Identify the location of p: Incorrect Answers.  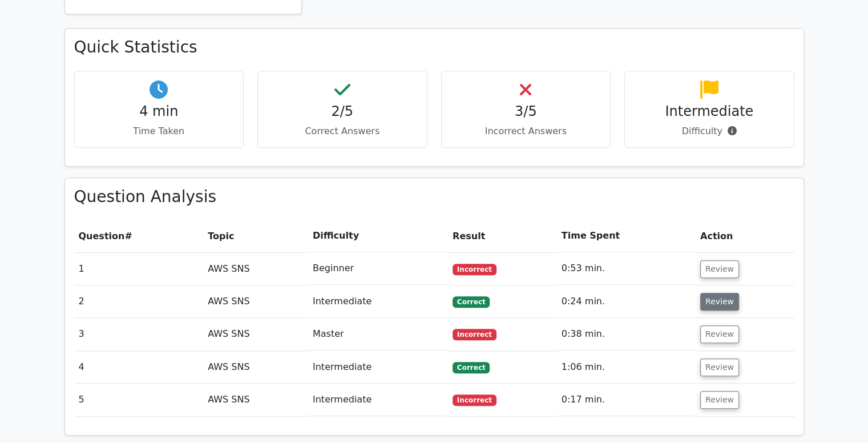
(526, 131).